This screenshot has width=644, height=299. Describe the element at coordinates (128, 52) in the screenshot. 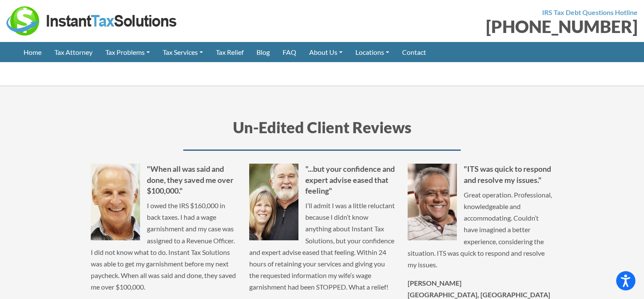

I see `a: Tax Problems` at that location.